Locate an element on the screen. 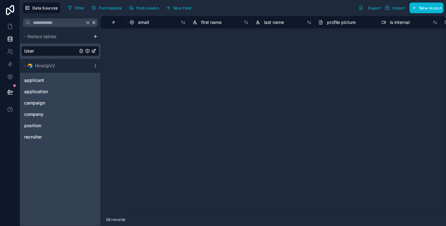  span: is internal is located at coordinates (399, 22).